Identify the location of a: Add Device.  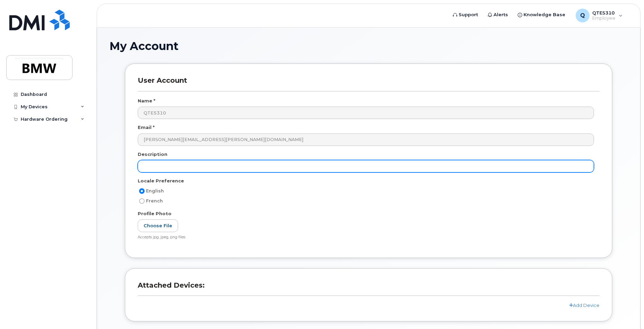
(585, 306).